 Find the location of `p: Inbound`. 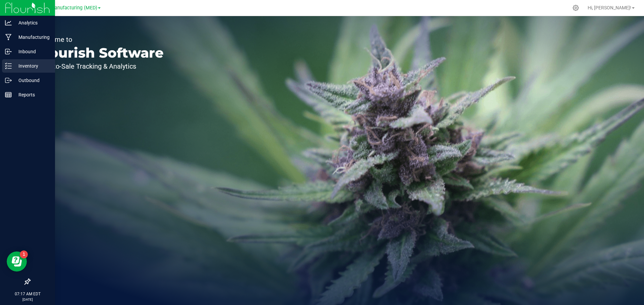

p: Inbound is located at coordinates (32, 52).